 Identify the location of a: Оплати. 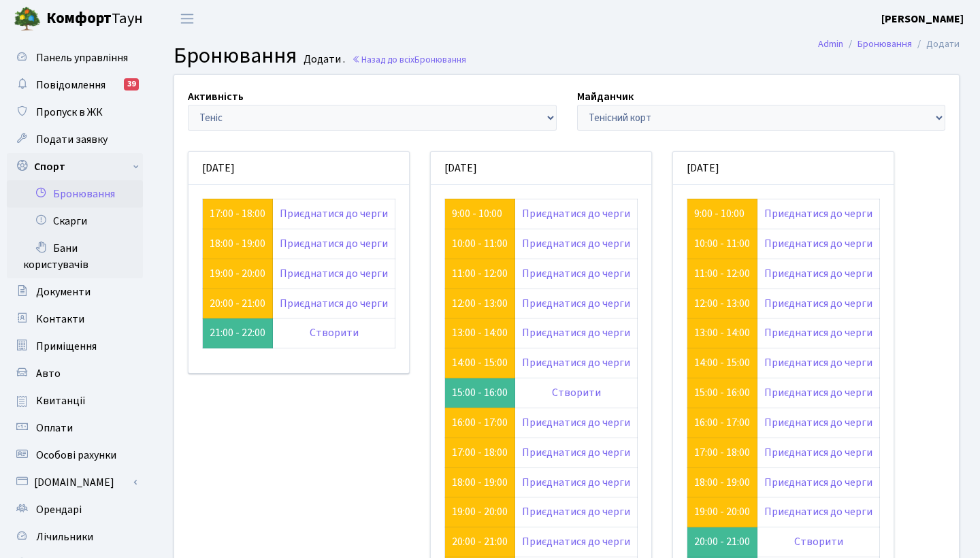
(75, 428).